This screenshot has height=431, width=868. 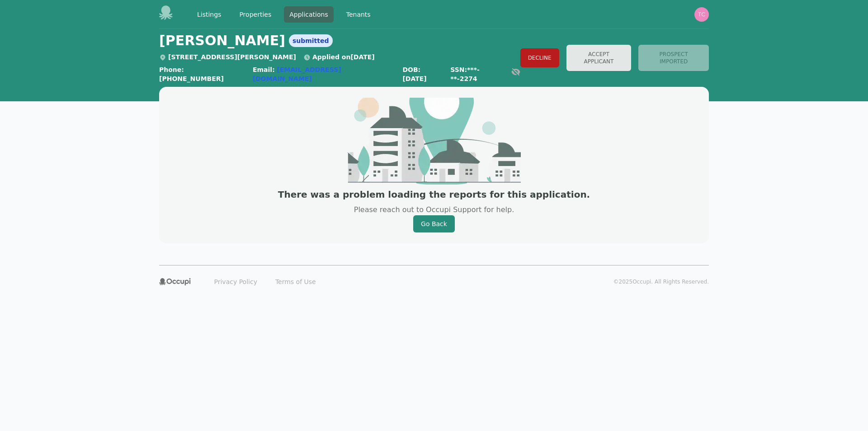 I want to click on a: Terms of Use, so click(x=296, y=282).